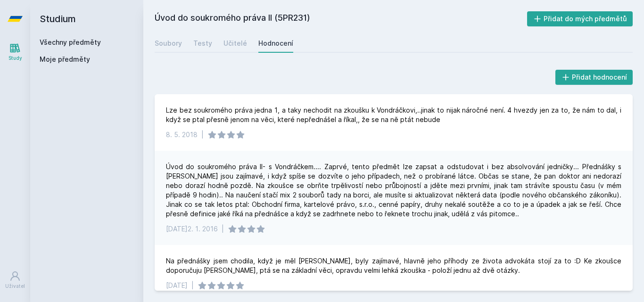 The height and width of the screenshot is (302, 644). Describe the element at coordinates (276, 43) in the screenshot. I see `div: Hodnocení` at that location.